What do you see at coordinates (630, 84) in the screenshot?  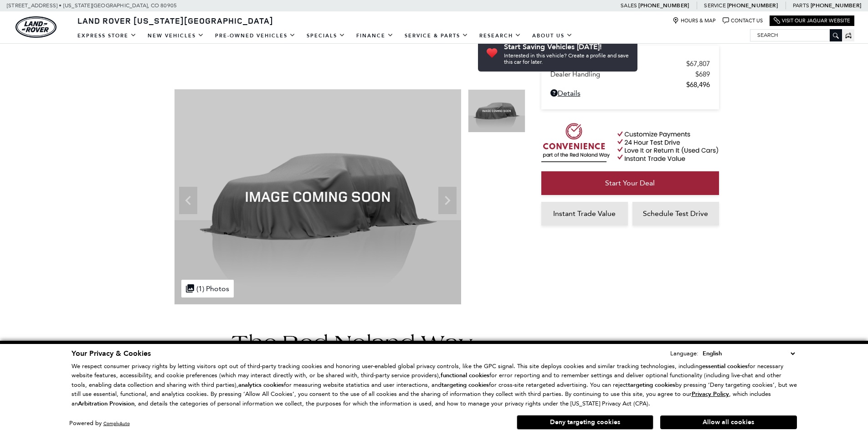 I see `a: $68,496` at bounding box center [630, 84].